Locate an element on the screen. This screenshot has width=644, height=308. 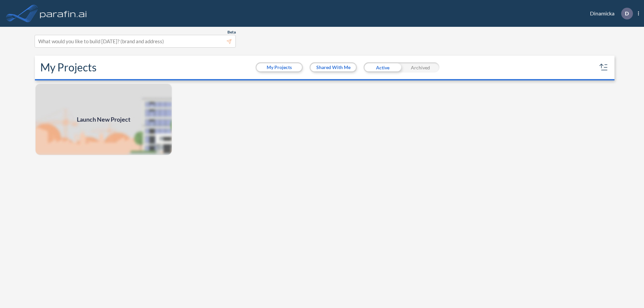
button: Shared With Me is located at coordinates (333, 68).